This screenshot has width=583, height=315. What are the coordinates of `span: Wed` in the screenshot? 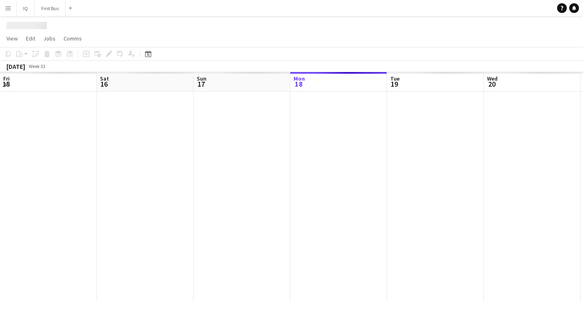 It's located at (493, 79).